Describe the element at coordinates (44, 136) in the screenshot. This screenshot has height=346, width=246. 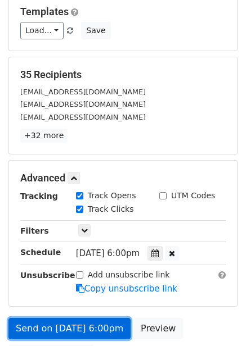
I see `a: +32 more` at that location.